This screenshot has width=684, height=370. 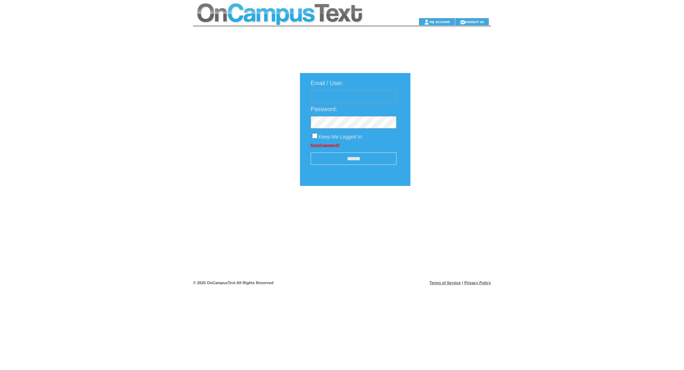 I want to click on a: Terms of Service, so click(x=445, y=283).